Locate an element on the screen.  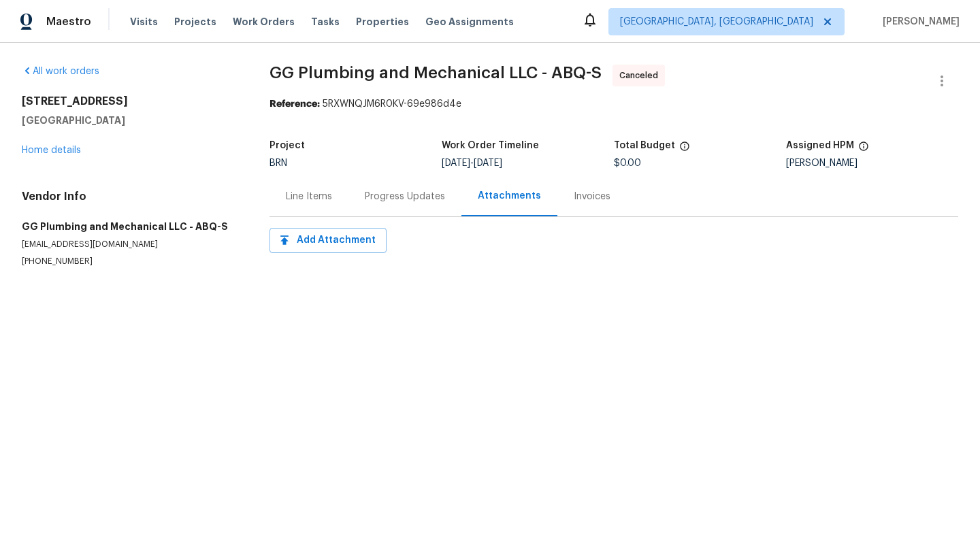
span: Maestro is located at coordinates (69, 21).